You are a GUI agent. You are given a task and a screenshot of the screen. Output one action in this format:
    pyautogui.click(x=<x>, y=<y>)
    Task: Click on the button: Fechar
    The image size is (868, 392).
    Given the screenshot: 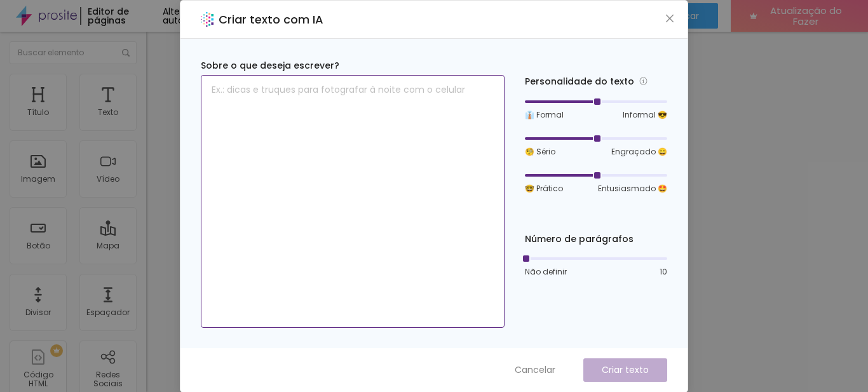 What is the action you would take?
    pyautogui.click(x=670, y=18)
    